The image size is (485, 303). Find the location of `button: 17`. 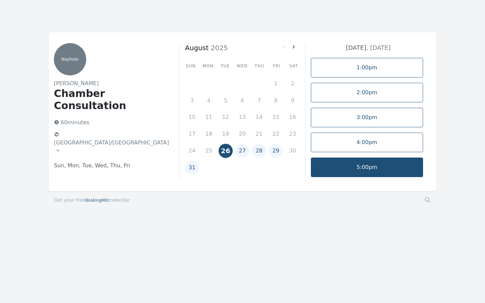

button: 17 is located at coordinates (192, 134).